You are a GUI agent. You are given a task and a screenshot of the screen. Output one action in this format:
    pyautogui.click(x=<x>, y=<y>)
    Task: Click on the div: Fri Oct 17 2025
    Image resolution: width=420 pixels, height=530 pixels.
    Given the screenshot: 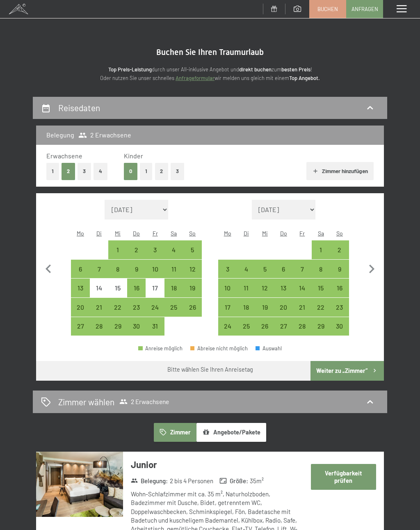 What is the action you would take?
    pyautogui.click(x=155, y=288)
    